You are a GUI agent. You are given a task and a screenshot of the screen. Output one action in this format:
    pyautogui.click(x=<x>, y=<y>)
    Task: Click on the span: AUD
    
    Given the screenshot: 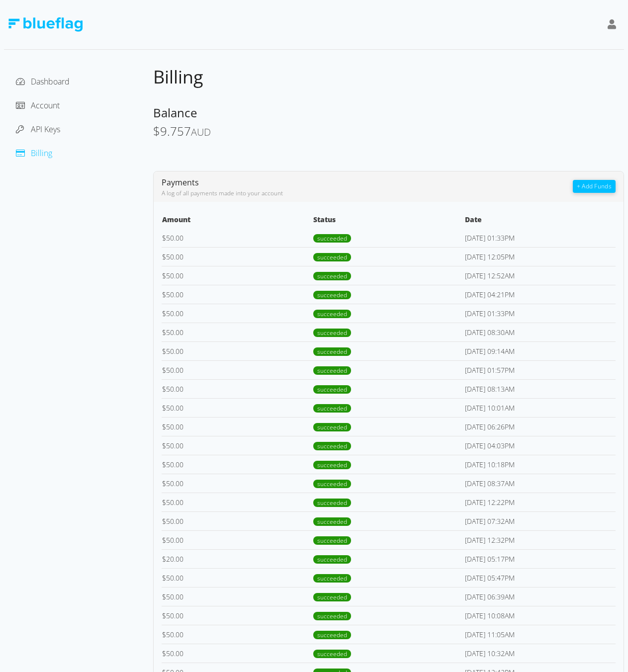 What is the action you would take?
    pyautogui.click(x=201, y=132)
    